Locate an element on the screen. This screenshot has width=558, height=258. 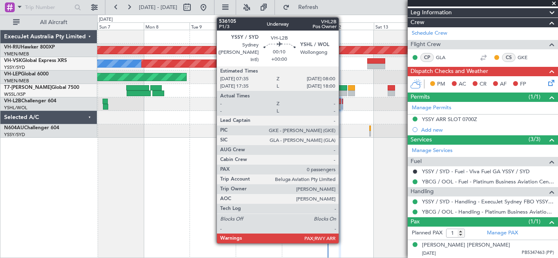
div: Tue 9 is located at coordinates (212, 26).